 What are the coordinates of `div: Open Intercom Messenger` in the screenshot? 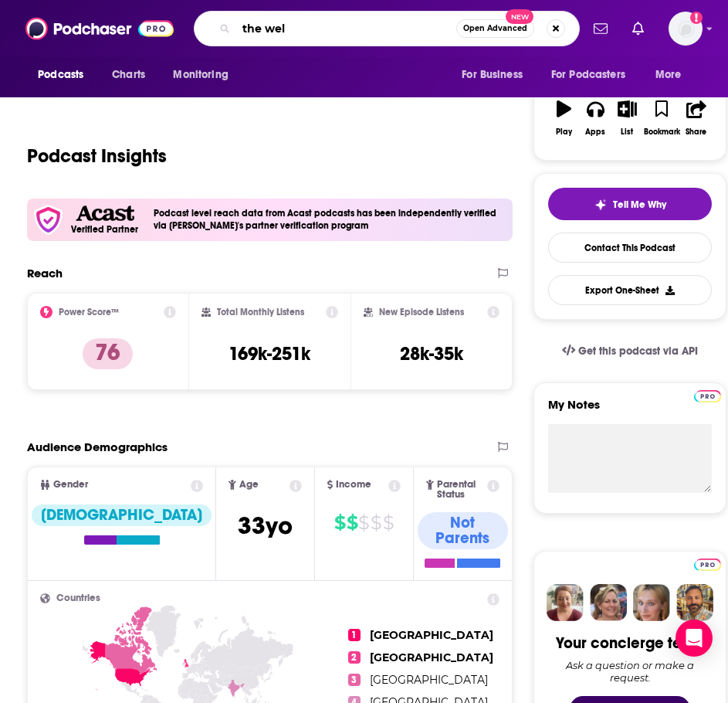 It's located at (694, 638).